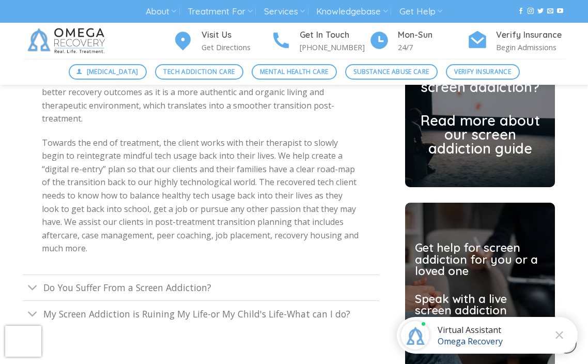  Describe the element at coordinates (560, 11) in the screenshot. I see `a: Follow on YouTube` at that location.